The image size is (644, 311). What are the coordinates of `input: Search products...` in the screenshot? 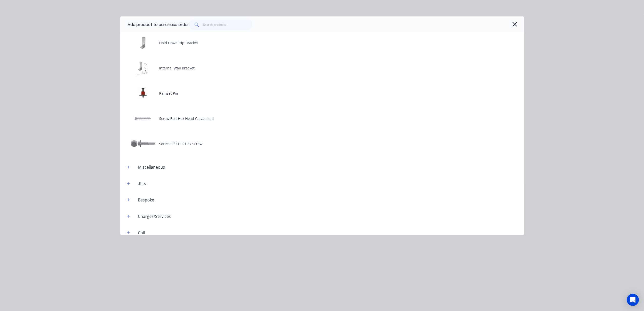 It's located at (227, 25).